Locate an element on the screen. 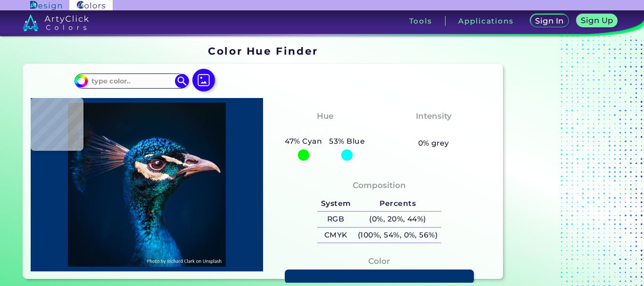 This screenshot has width=644, height=286. h5: Sign In is located at coordinates (549, 20).